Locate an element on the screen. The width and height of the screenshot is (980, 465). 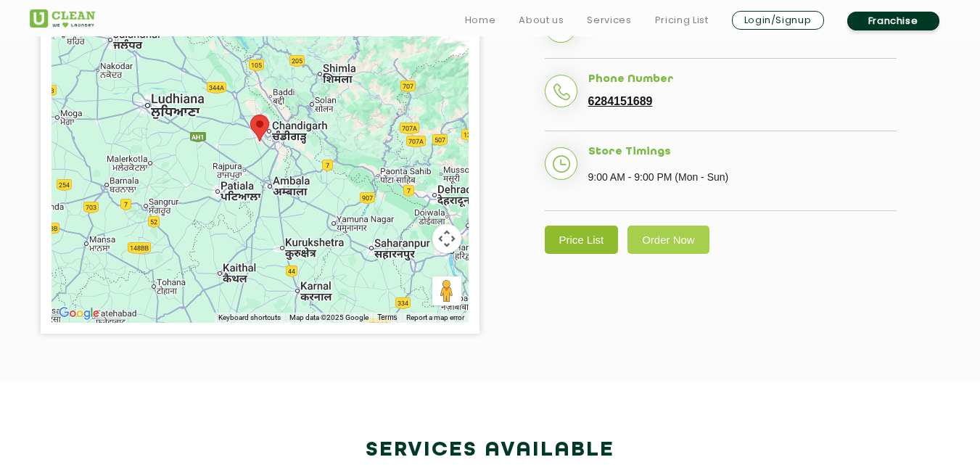
a: Home is located at coordinates (481, 21).